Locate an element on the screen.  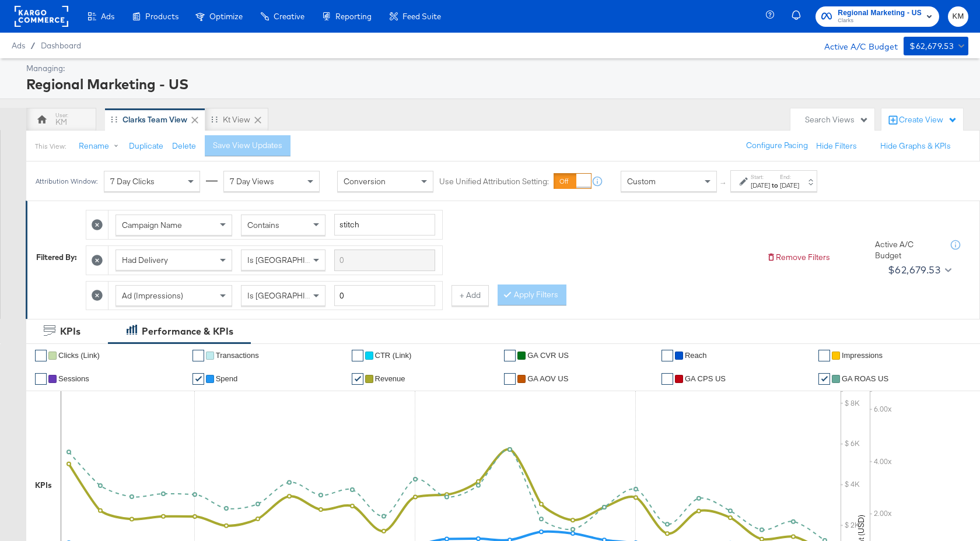
span: GA AOV US is located at coordinates (548, 379).